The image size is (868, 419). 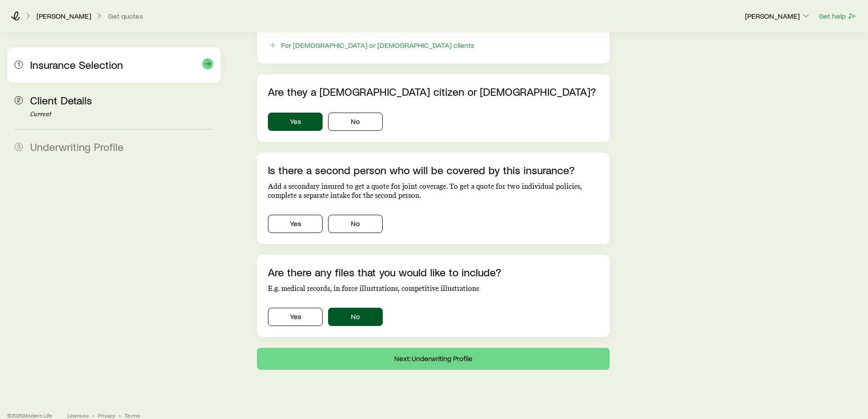 I want to click on a: Privacy, so click(x=106, y=416).